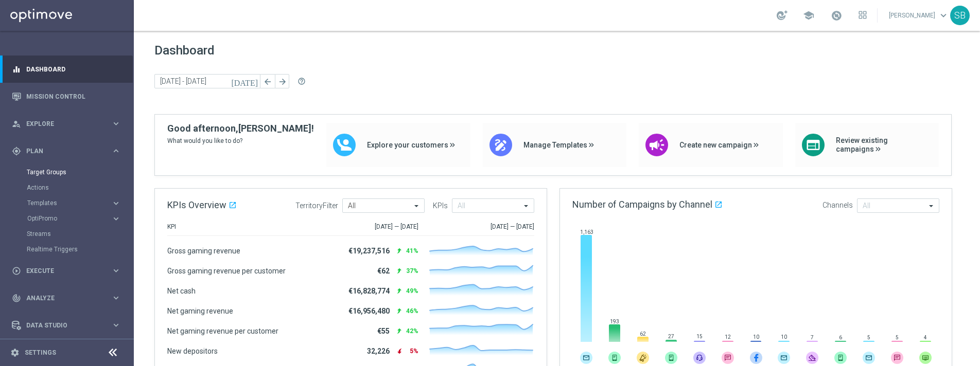 This screenshot has width=980, height=366. I want to click on a: Mission Control, so click(73, 96).